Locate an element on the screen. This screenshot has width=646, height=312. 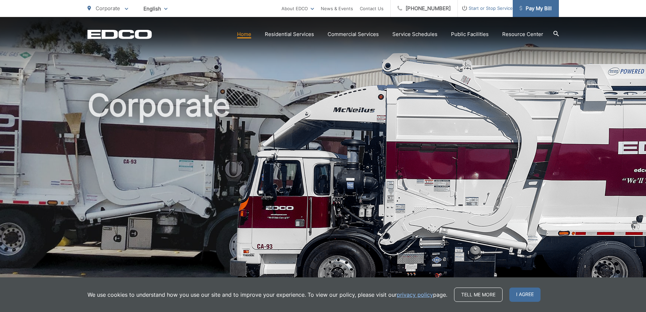
span: Pay My Bill is located at coordinates (536, 8).